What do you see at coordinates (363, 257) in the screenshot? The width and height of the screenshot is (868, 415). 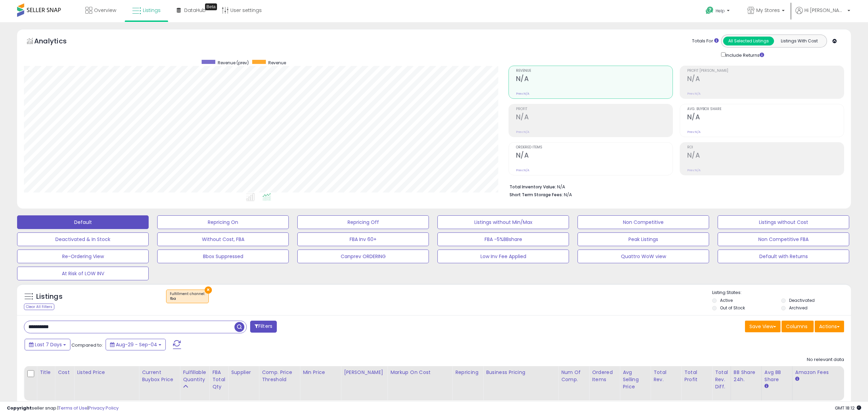 I see `button: Canprev ORDERING` at bounding box center [363, 257].